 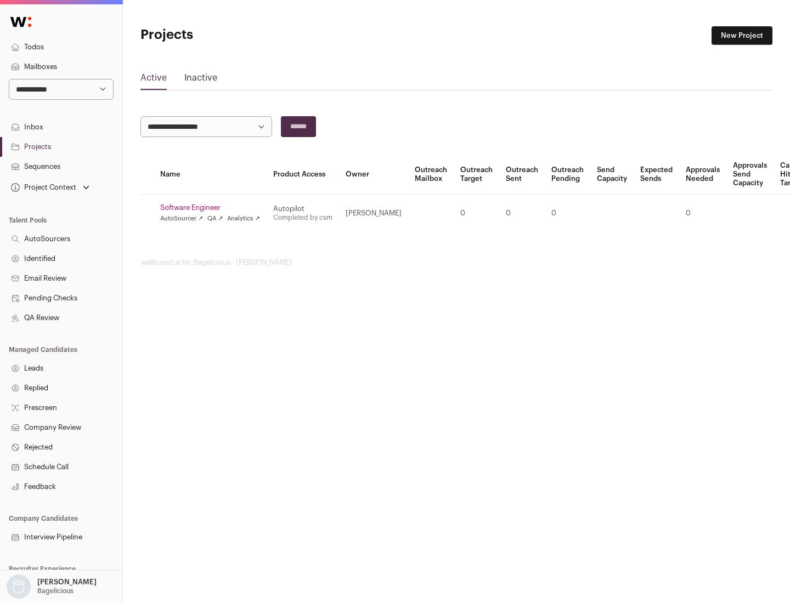 What do you see at coordinates (430, 174) in the screenshot?
I see `th: Outreach Mailbox` at bounding box center [430, 174].